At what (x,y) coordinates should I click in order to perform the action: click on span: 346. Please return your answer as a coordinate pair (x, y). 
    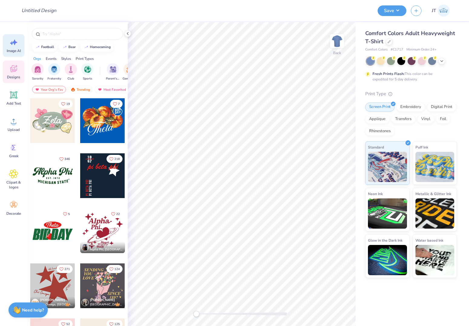
    Looking at the image, I should click on (67, 159).